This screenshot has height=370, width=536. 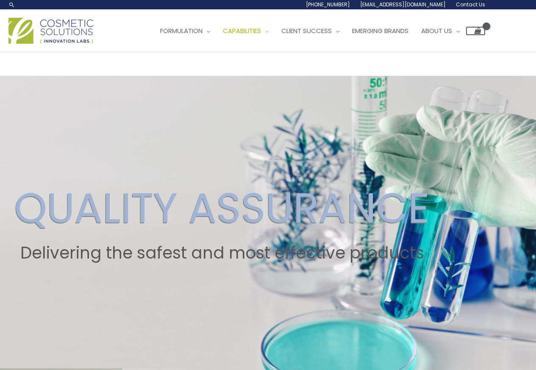 I want to click on span: Formulation, so click(x=181, y=30).